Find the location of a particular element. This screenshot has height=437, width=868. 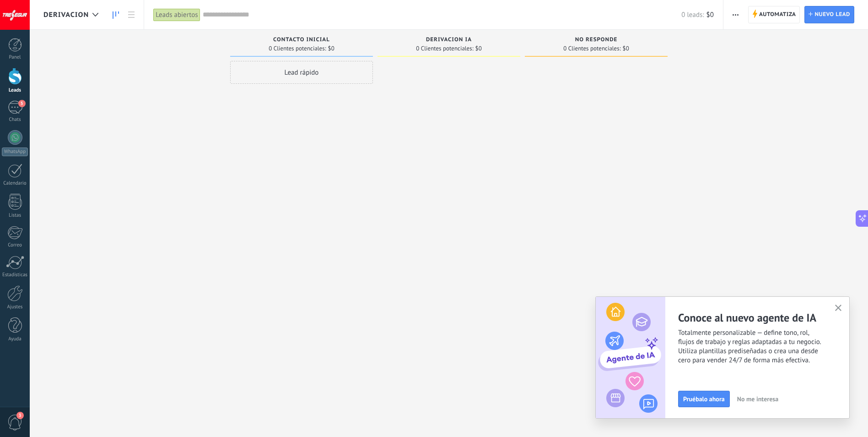

span: Totalmente personalizable — define tono, rol, flujos de trabajo y reglas adaptadas a tu negocio. ... is located at coordinates (763, 347).